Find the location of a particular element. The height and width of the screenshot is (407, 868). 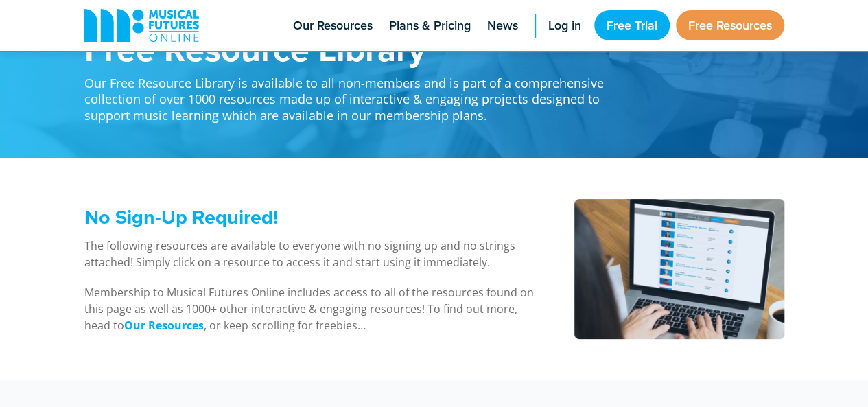

span: News is located at coordinates (502, 26).